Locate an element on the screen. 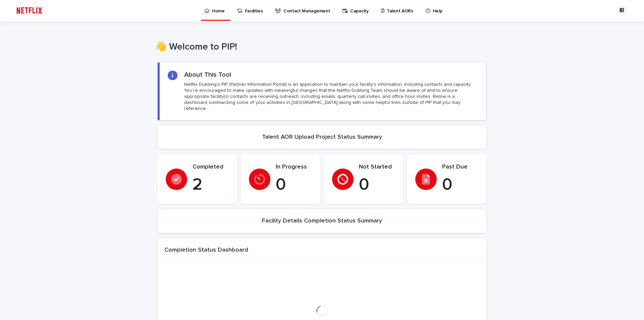  h2: Facility Details Completion Status Summary is located at coordinates (322, 221).